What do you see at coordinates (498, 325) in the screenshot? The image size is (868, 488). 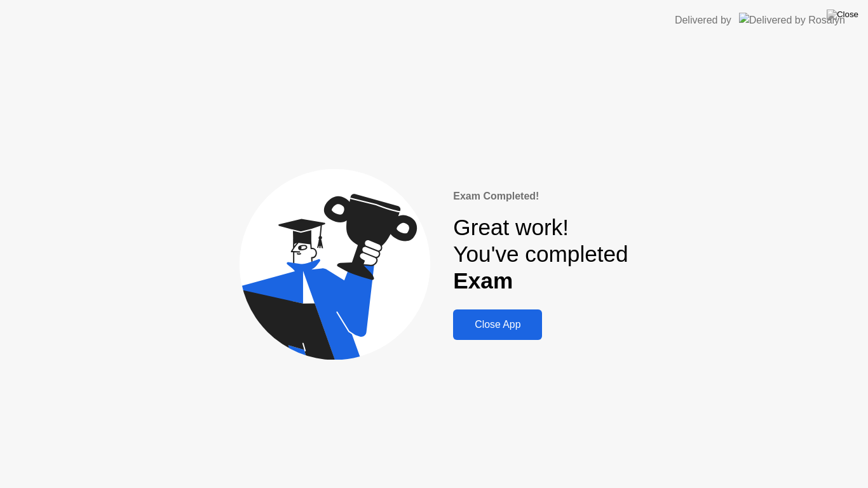 I see `div: Close App` at bounding box center [498, 325].